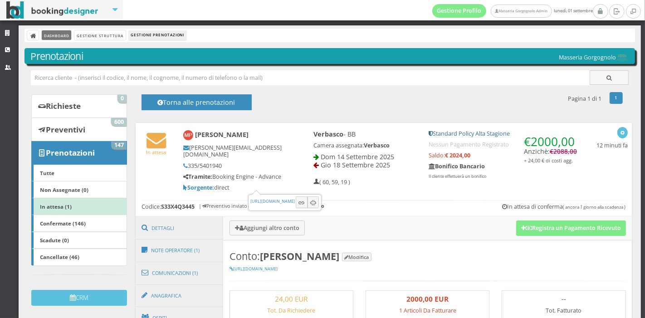  I want to click on b: 2000,00 EUR, so click(427, 299).